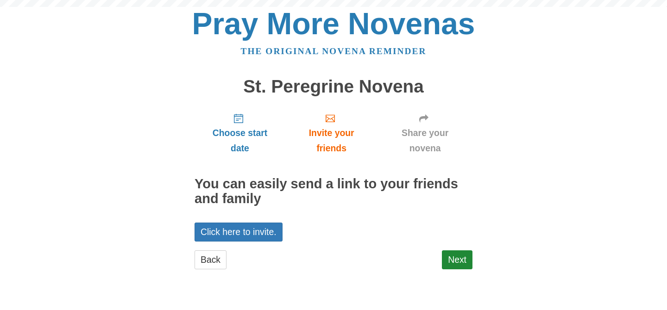 The width and height of the screenshot is (667, 310). What do you see at coordinates (210, 260) in the screenshot?
I see `a: Back` at bounding box center [210, 260].